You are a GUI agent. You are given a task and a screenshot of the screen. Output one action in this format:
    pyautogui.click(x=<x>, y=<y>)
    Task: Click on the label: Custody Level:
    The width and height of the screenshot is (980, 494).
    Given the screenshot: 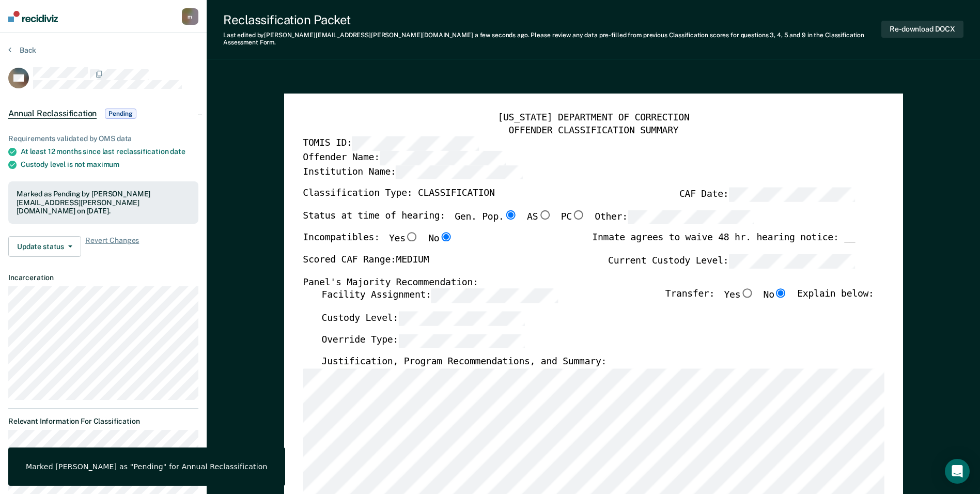 What is the action you would take?
    pyautogui.click(x=423, y=318)
    